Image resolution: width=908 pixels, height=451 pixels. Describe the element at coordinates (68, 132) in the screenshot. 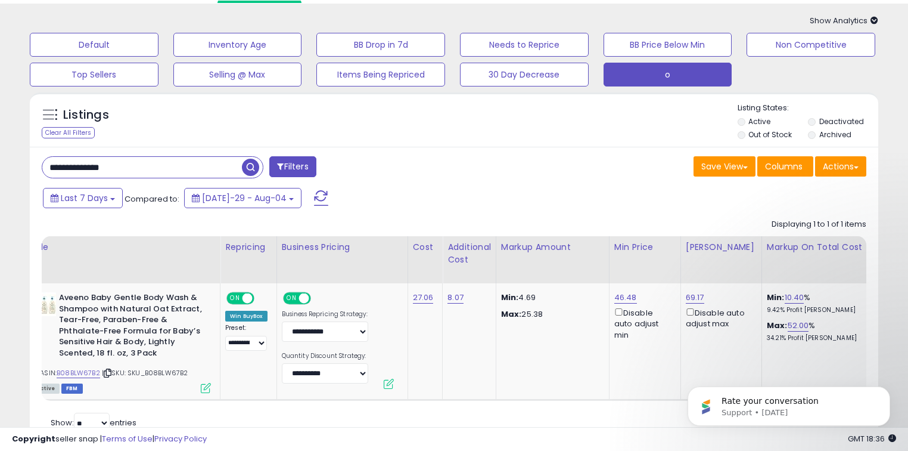

I see `div: Clear All Filters` at that location.